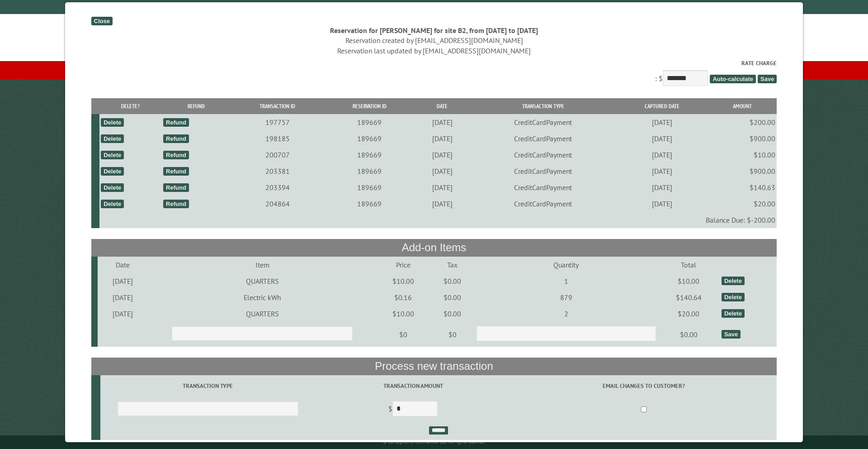  Describe the element at coordinates (434, 63) in the screenshot. I see `label: Rate Charge` at that location.